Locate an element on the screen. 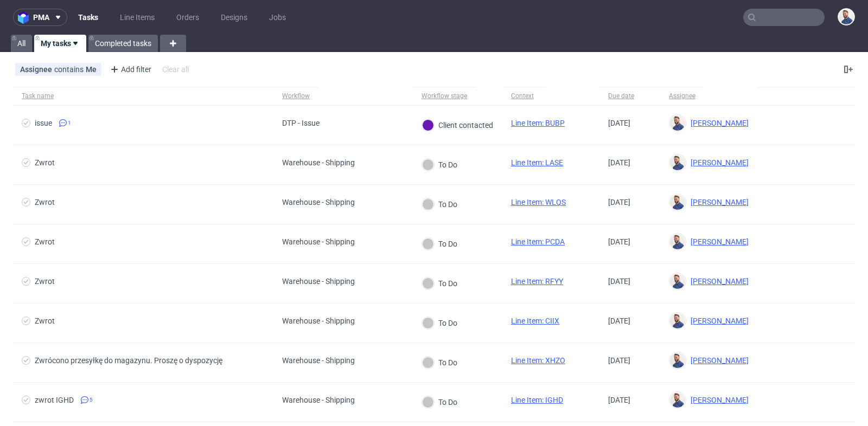 The image size is (868, 426). div: Add filter is located at coordinates (129, 70).